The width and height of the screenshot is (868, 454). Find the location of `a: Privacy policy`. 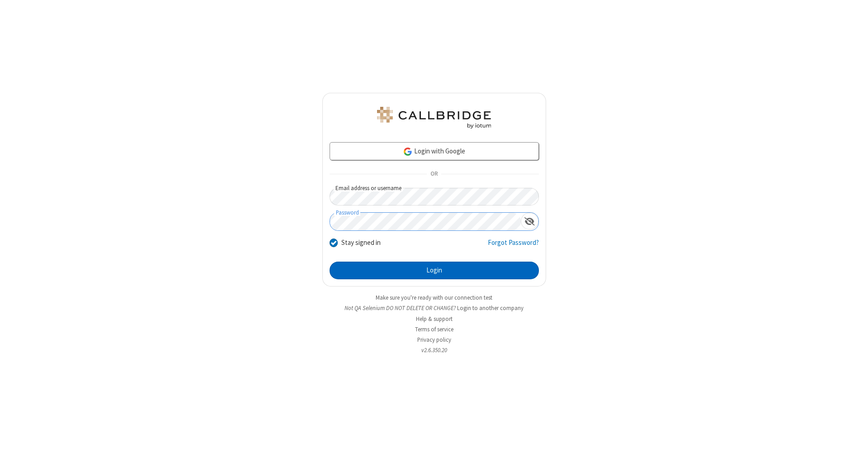

a: Privacy policy is located at coordinates (434, 339).